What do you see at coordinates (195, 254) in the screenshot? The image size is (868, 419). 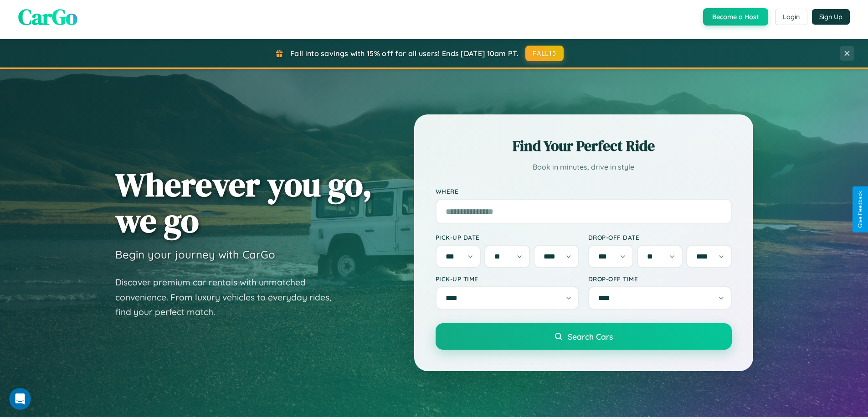 I see `h3: Begin your journey with CarGo` at bounding box center [195, 254].